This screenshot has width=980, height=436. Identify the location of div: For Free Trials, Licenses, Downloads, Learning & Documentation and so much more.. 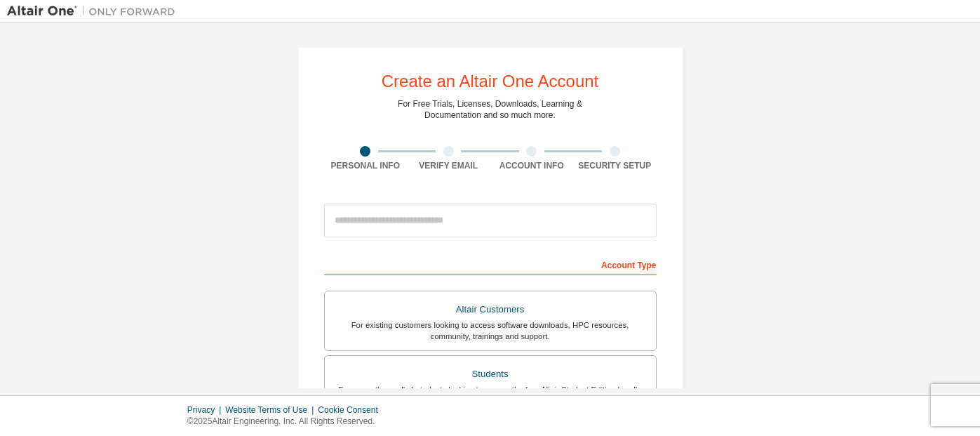
(489, 109).